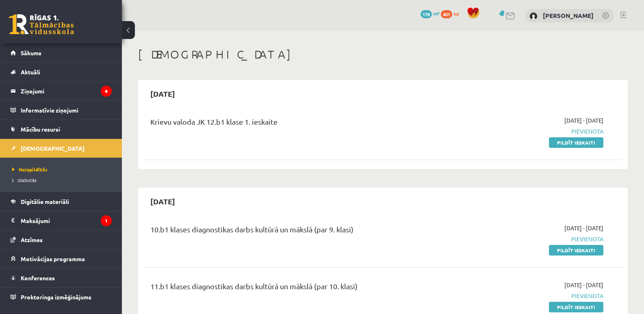 The height and width of the screenshot is (314, 644). What do you see at coordinates (430, 13) in the screenshot?
I see `a: 178 mP` at bounding box center [430, 13].